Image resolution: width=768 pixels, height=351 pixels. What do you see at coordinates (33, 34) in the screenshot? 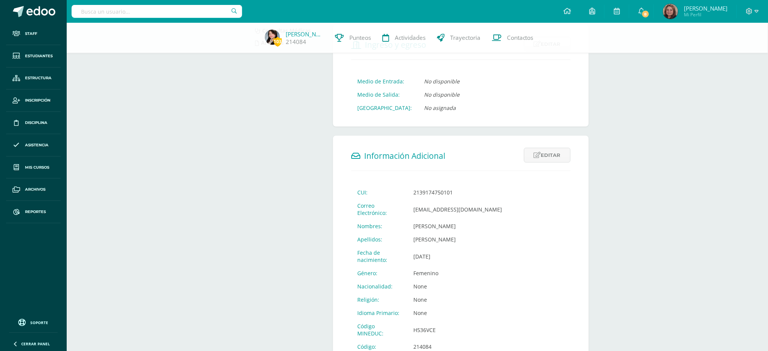
I see `a: Staff` at bounding box center [33, 34].